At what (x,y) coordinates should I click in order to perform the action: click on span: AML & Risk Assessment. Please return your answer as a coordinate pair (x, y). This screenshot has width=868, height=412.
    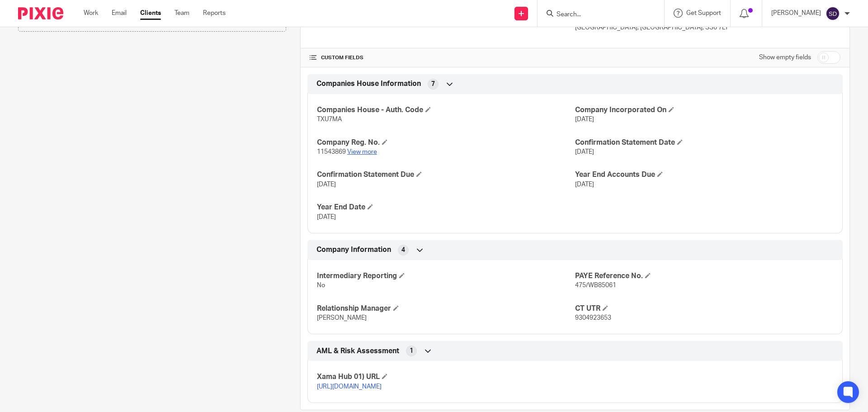
    Looking at the image, I should click on (357, 351).